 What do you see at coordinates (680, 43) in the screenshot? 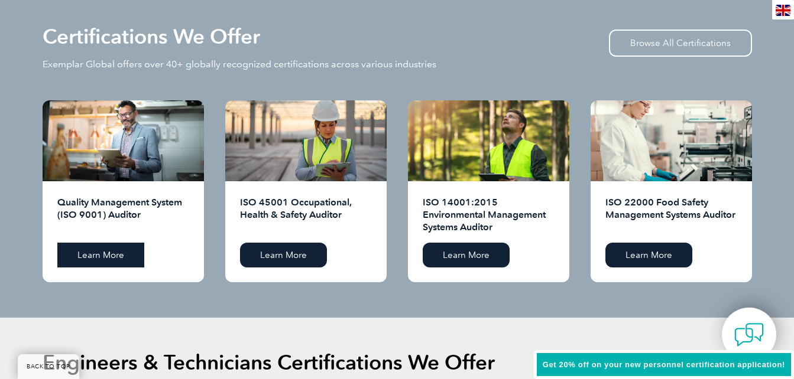
I see `a: Browse All Certifications` at bounding box center [680, 43].